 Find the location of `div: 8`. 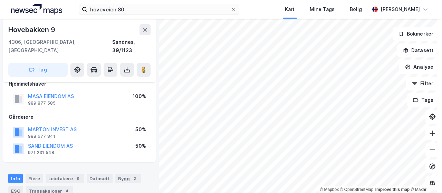

div: 8 is located at coordinates (78, 179).